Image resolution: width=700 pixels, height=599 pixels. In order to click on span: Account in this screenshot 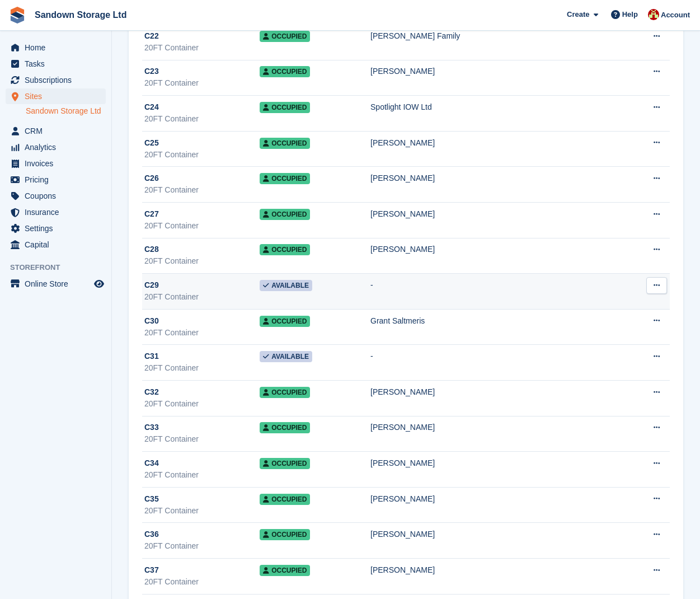, I will do `click(675, 15)`.